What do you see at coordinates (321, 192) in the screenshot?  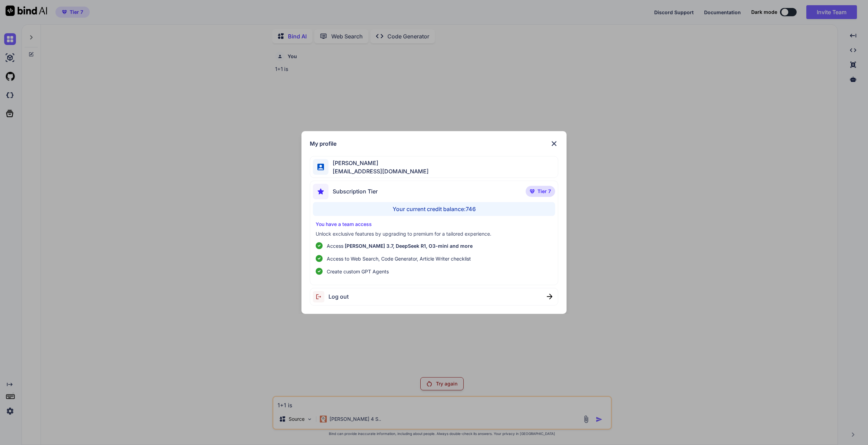 I see `img: subscription` at bounding box center [321, 192].